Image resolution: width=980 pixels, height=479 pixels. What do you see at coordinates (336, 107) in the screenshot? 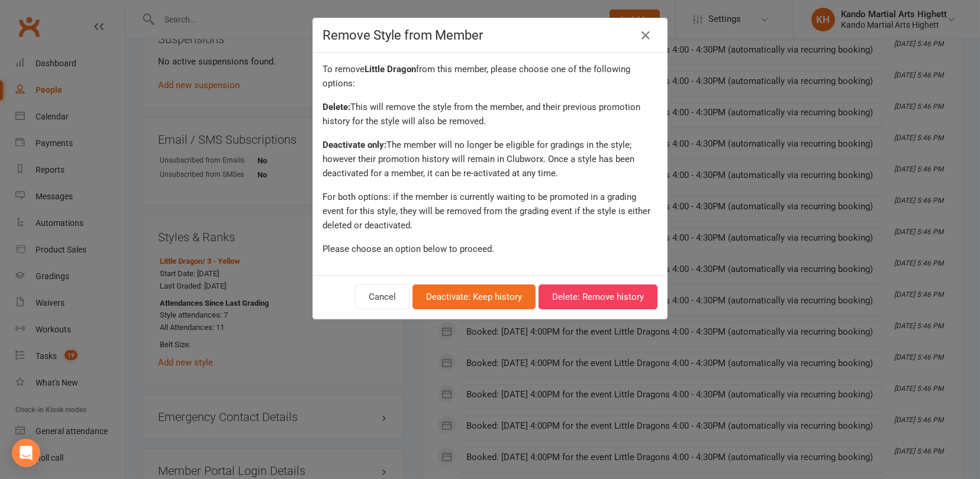
I see `strong: Delete:` at bounding box center [336, 107].